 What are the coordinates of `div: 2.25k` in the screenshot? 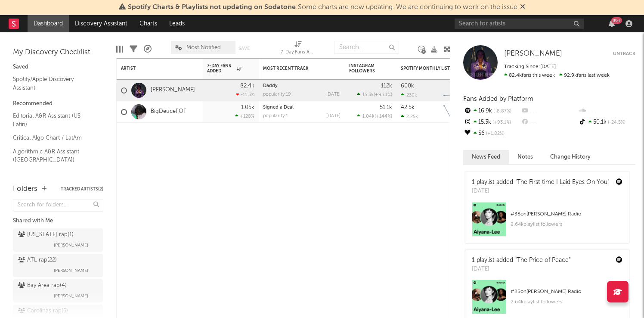 It's located at (409, 117).